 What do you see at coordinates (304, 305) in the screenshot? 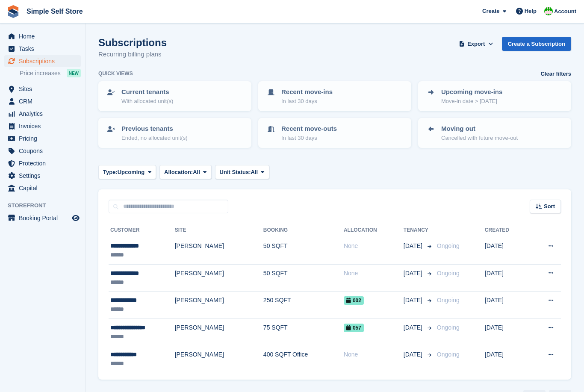
I see `td: 250 SQFT` at bounding box center [304, 305].